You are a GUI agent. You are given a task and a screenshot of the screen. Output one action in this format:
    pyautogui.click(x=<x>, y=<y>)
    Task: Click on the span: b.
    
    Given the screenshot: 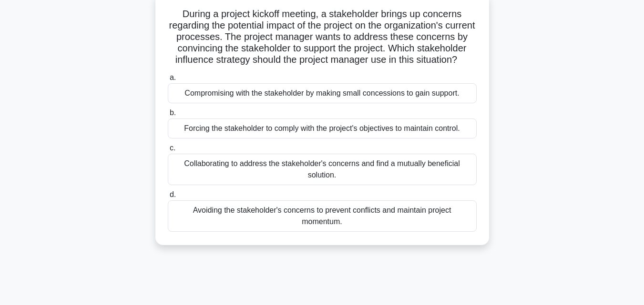 What is the action you would take?
    pyautogui.click(x=172, y=113)
    